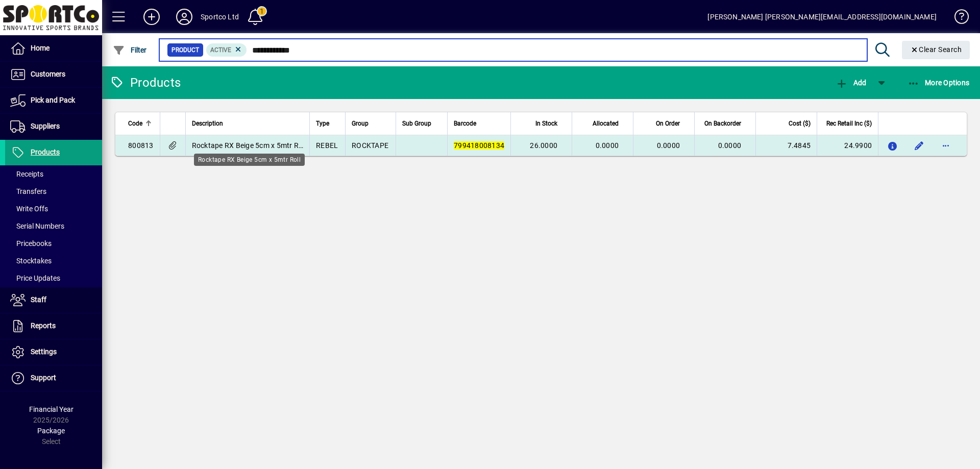 The image size is (980, 469). What do you see at coordinates (43, 351) in the screenshot?
I see `span: Settings` at bounding box center [43, 351].